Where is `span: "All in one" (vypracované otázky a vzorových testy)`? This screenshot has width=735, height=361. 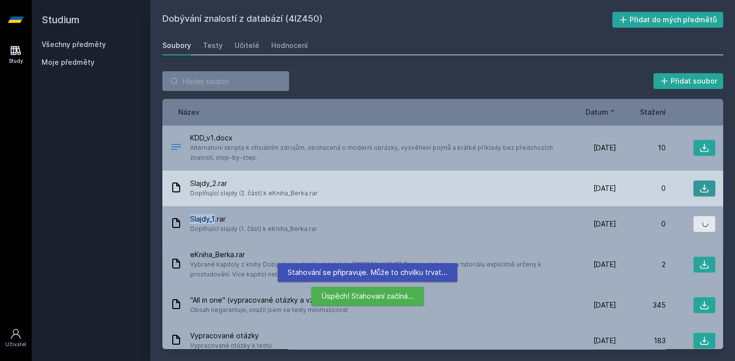
span: "All in one" (vypracované otázky a vzorových testy) is located at coordinates (277, 300).